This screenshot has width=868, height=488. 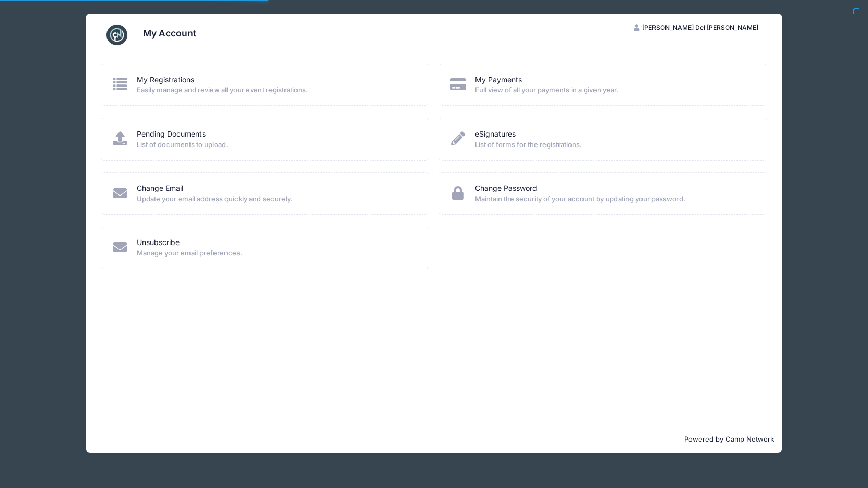 I want to click on a: Pending Documents, so click(x=171, y=134).